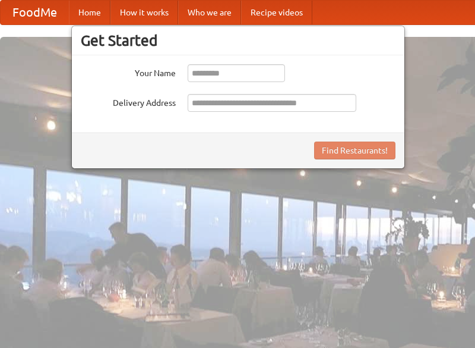  Describe the element at coordinates (238, 40) in the screenshot. I see `h3: Get Started` at that location.